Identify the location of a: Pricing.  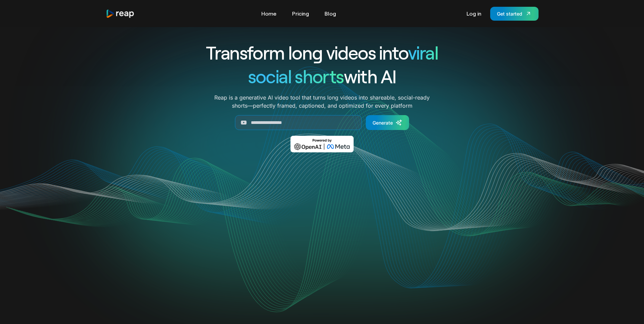
(300, 14).